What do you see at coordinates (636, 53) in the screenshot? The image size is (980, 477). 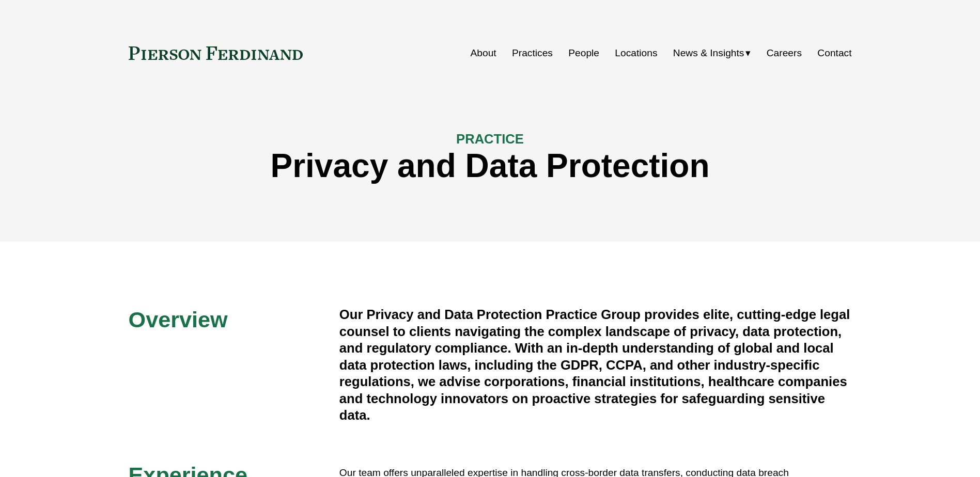 I see `a: Locations` at bounding box center [636, 53].